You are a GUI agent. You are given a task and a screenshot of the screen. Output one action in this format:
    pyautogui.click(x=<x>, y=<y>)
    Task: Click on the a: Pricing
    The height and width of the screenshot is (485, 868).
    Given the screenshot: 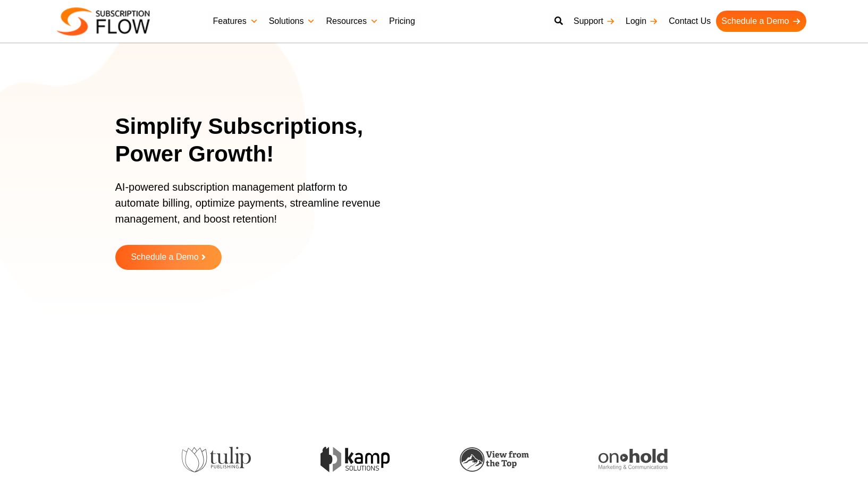 What is the action you would take?
    pyautogui.click(x=401, y=21)
    